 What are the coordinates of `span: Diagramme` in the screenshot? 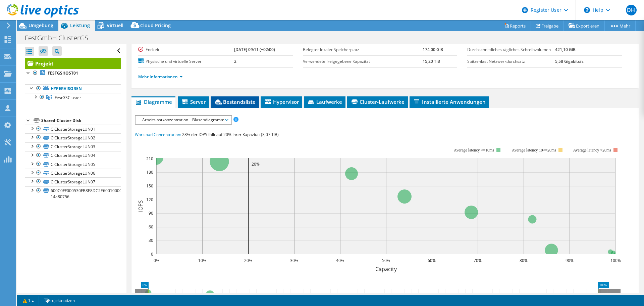 It's located at (153, 102).